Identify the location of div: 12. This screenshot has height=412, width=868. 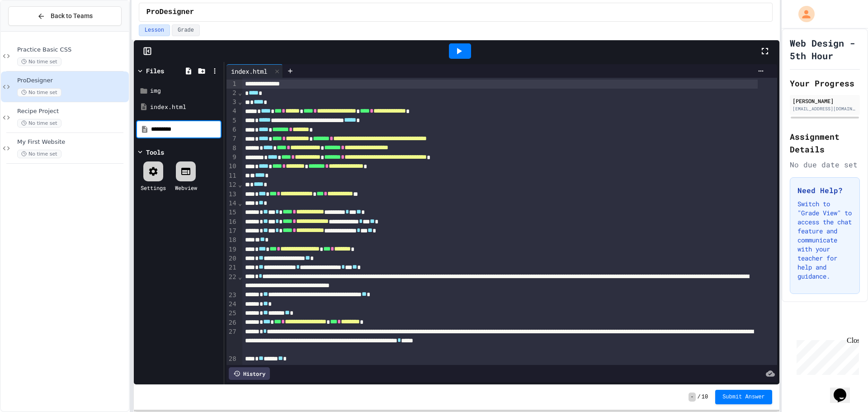
(232, 185).